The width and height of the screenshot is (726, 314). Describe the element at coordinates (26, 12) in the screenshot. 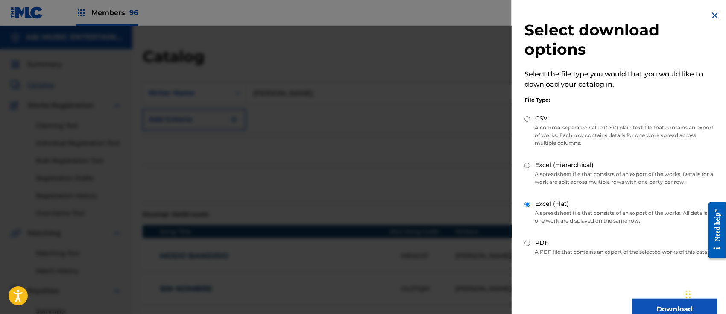

I see `img: MLC Logo` at that location.